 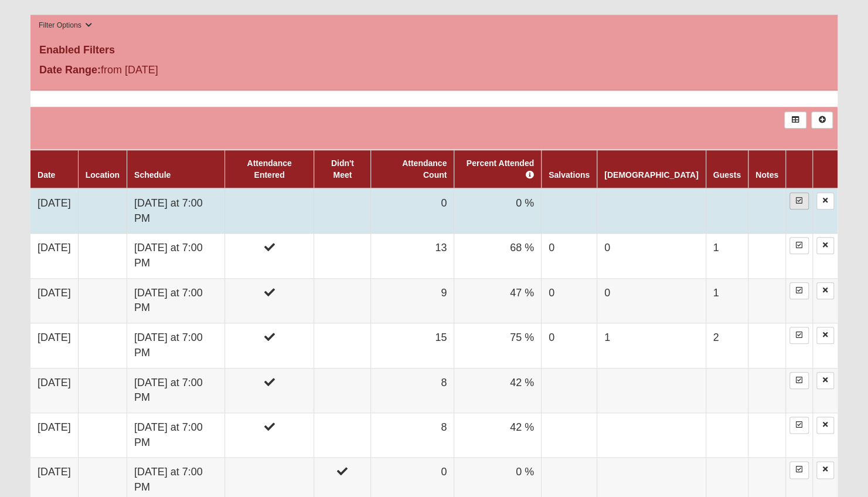 What do you see at coordinates (795, 120) in the screenshot?
I see `a: Export to Excel` at bounding box center [795, 120].